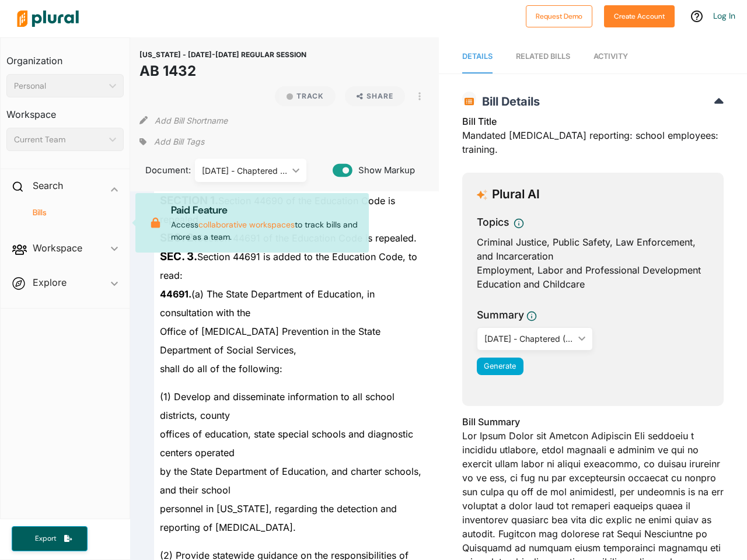 The width and height of the screenshot is (747, 560). Describe the element at coordinates (559, 15) in the screenshot. I see `a: Request Demo` at that location.